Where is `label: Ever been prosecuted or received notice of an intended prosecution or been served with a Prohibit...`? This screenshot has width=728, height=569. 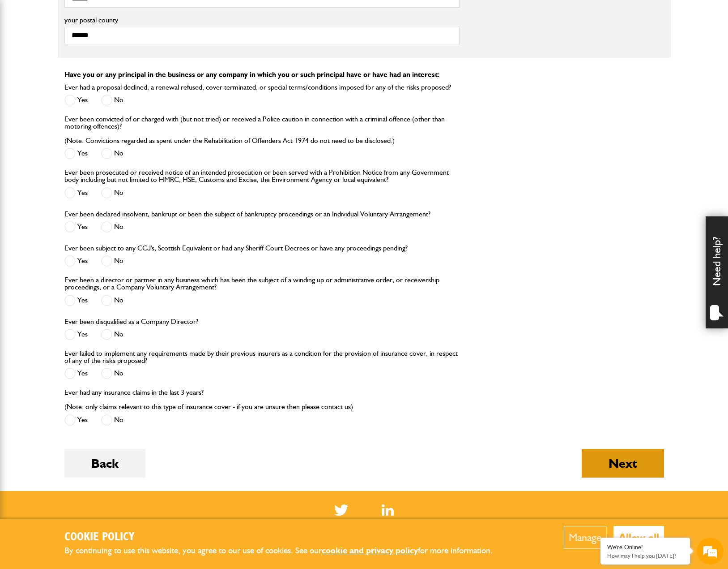 label: Ever been prosecuted or received notice of an intended prosecution or been served with a Prohibit... is located at coordinates (262, 176).